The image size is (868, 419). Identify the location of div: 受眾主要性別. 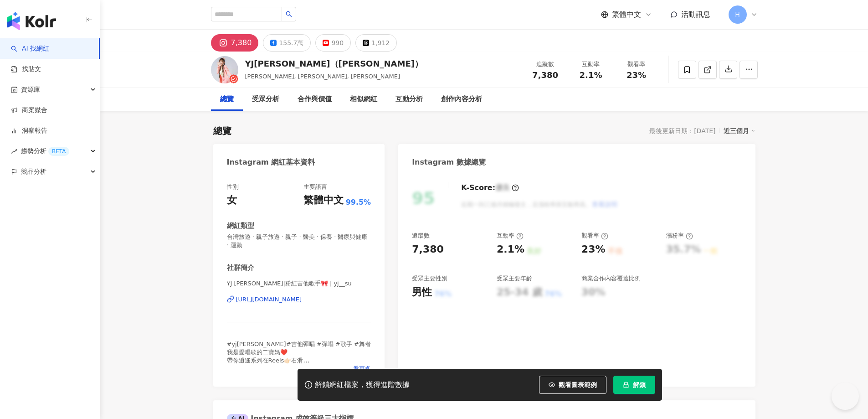
(430, 278).